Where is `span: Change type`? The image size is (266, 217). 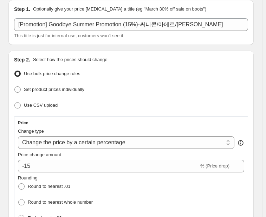 span: Change type is located at coordinates (31, 131).